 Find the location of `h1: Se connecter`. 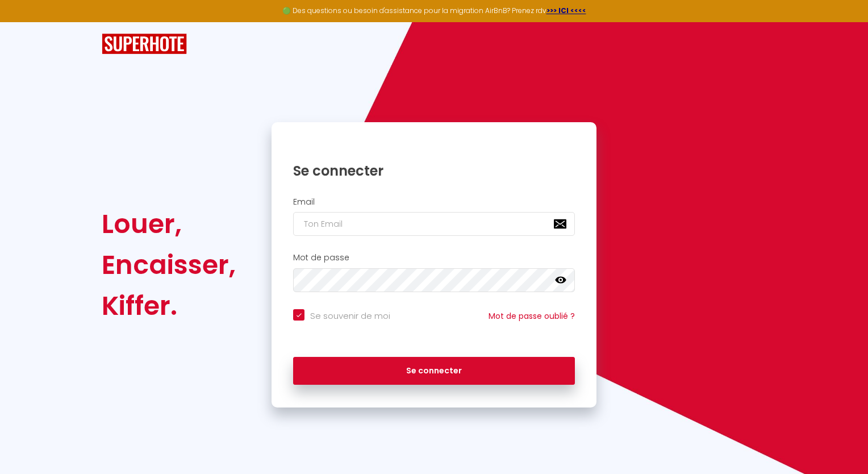

h1: Se connecter is located at coordinates (434, 171).